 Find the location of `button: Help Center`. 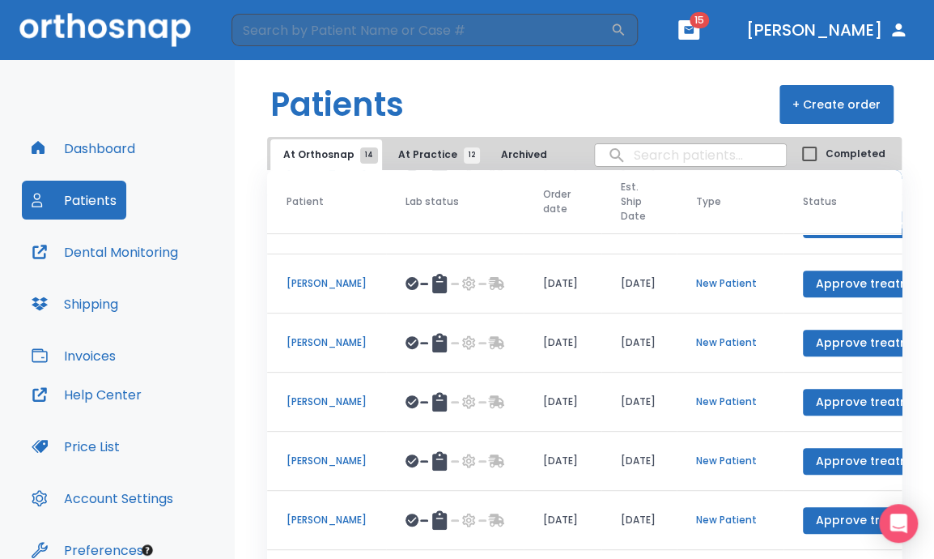

button: Help Center is located at coordinates (87, 394).